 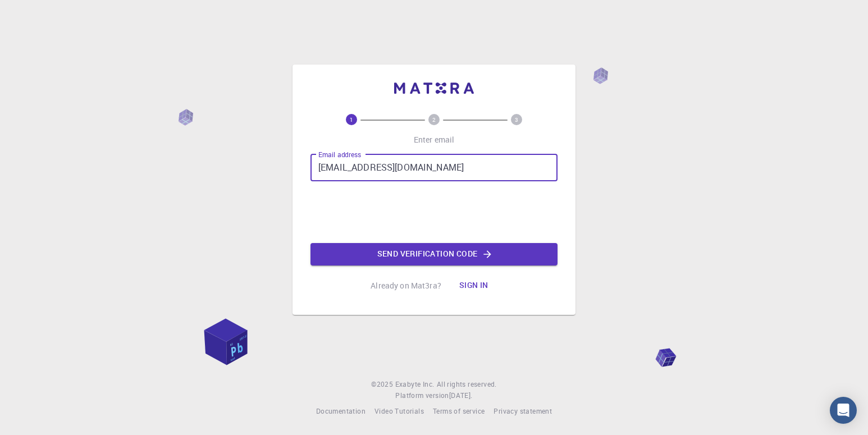 I want to click on span: Platform version, so click(x=422, y=396).